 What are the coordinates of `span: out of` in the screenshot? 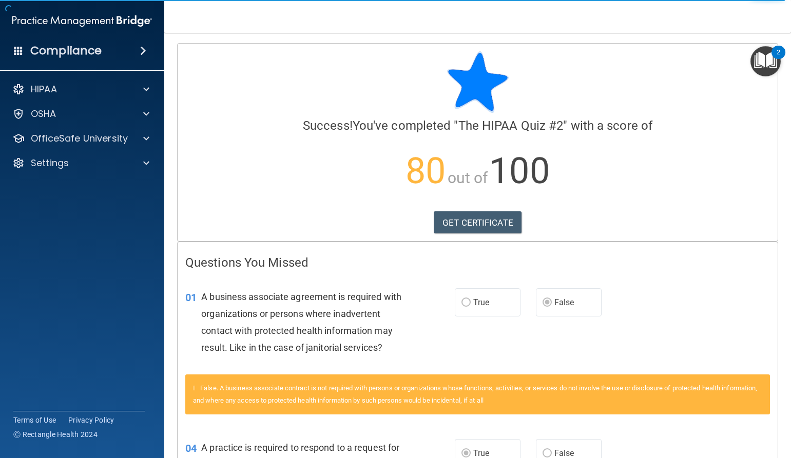 It's located at (468, 178).